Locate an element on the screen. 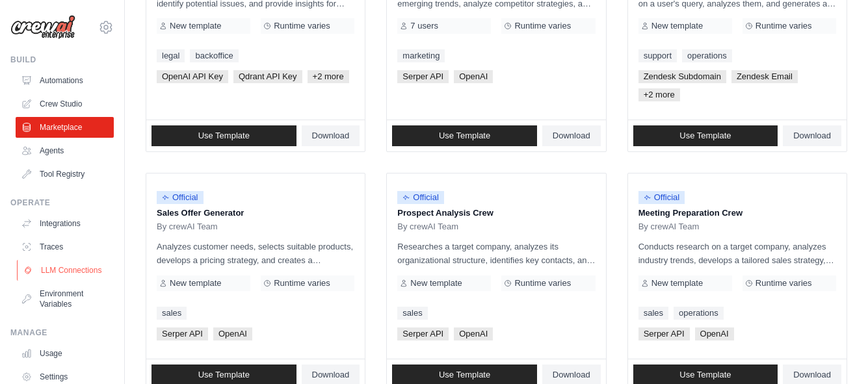 Image resolution: width=868 pixels, height=384 pixels. span: OpenAI API Key is located at coordinates (192, 76).